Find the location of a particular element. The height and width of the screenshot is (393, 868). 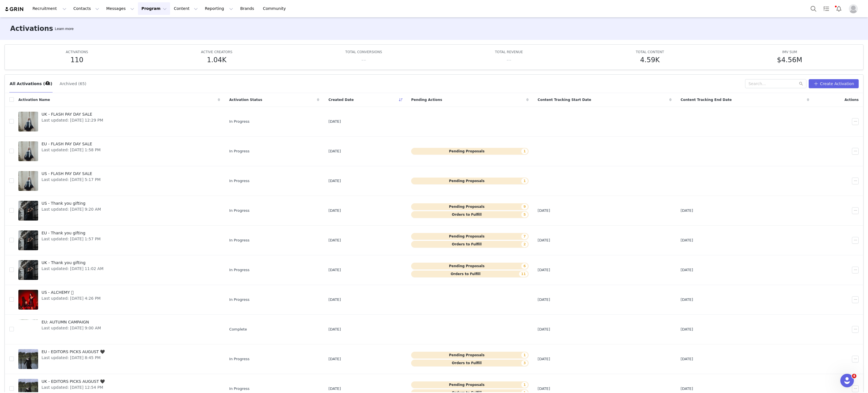

button: Messages is located at coordinates (120, 8).